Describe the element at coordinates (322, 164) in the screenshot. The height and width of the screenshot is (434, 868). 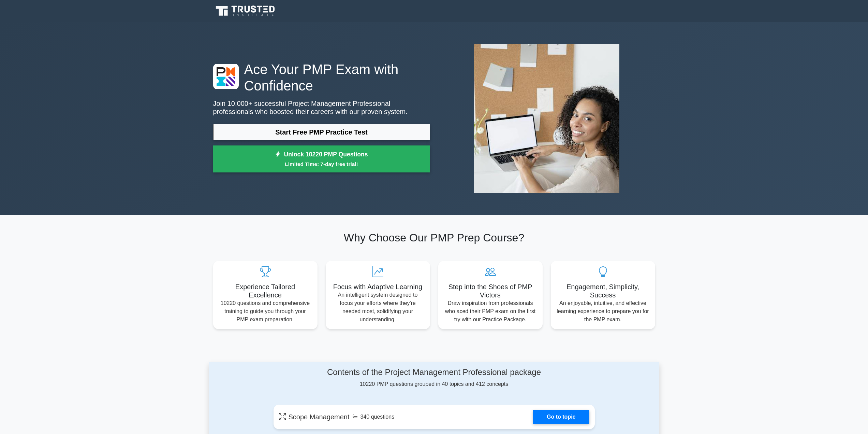
I see `small: Limited Time: 7-day free trial!` at that location.